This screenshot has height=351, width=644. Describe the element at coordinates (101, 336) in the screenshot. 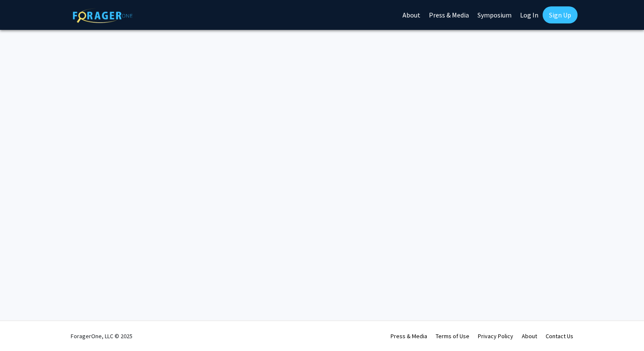

I see `div: ForagerOne, LLC © 2025` at that location.